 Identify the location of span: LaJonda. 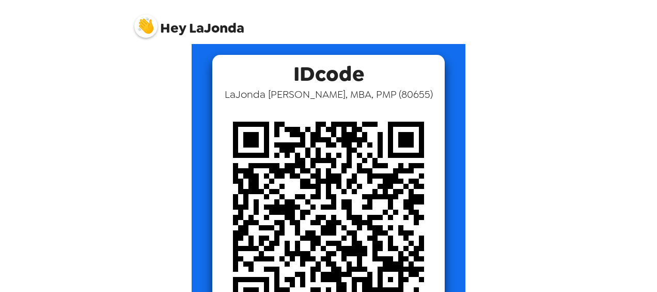
(189, 22).